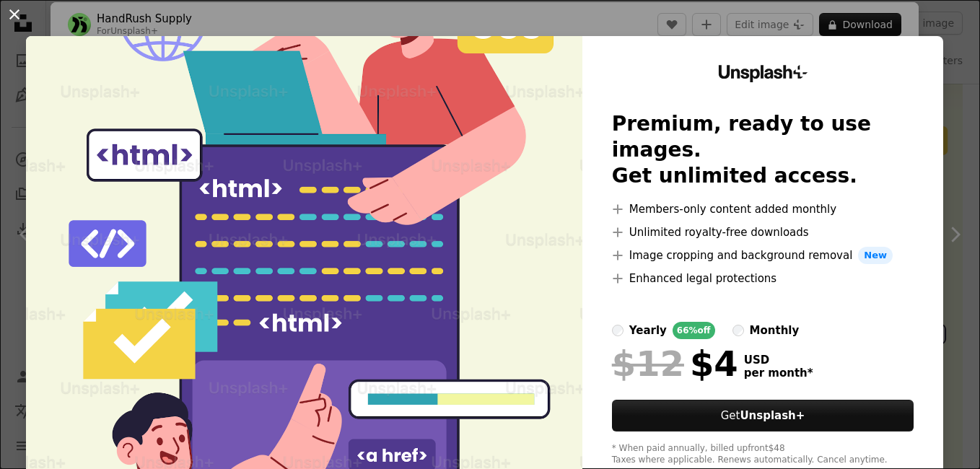 Image resolution: width=980 pixels, height=469 pixels. I want to click on div: 66% off, so click(694, 330).